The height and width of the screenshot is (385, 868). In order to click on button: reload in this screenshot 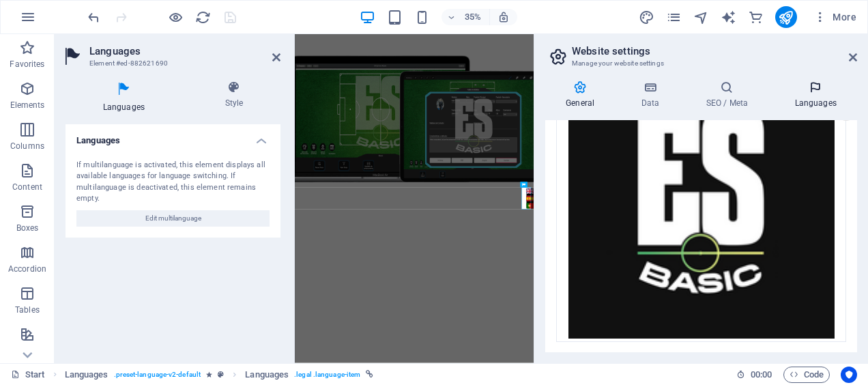, I will do `click(203, 17)`.